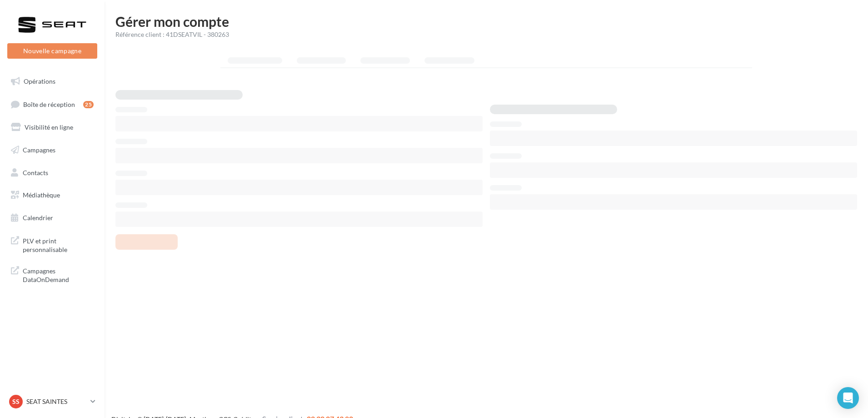 The width and height of the screenshot is (868, 418). Describe the element at coordinates (486, 21) in the screenshot. I see `h1: Gérer mon compte` at that location.